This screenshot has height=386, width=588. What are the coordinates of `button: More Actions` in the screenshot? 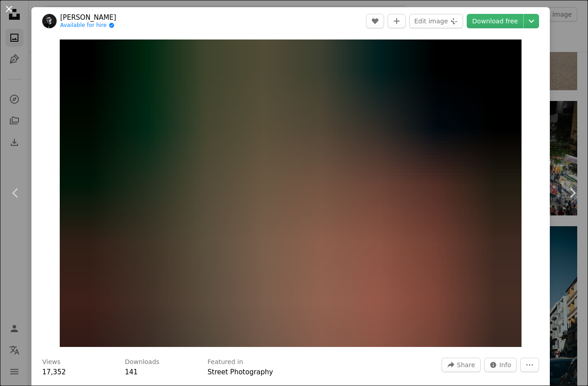 It's located at (529, 365).